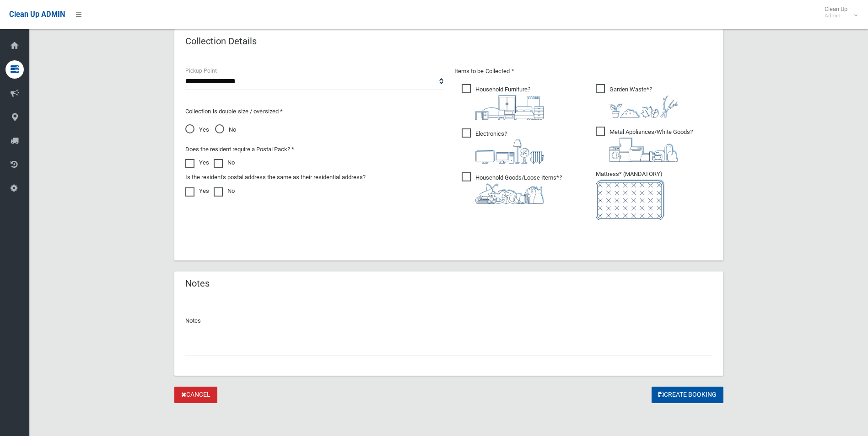  Describe the element at coordinates (687, 395) in the screenshot. I see `button: Create Booking` at that location.